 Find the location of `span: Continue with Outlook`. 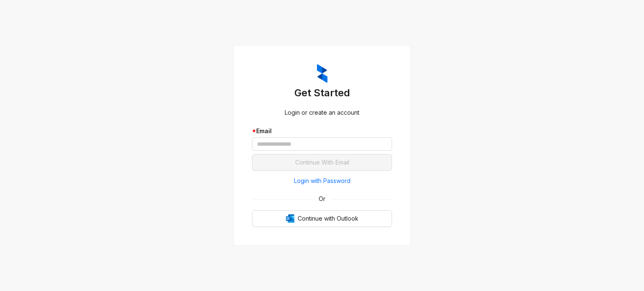

span: Continue with Outlook is located at coordinates (328, 218).